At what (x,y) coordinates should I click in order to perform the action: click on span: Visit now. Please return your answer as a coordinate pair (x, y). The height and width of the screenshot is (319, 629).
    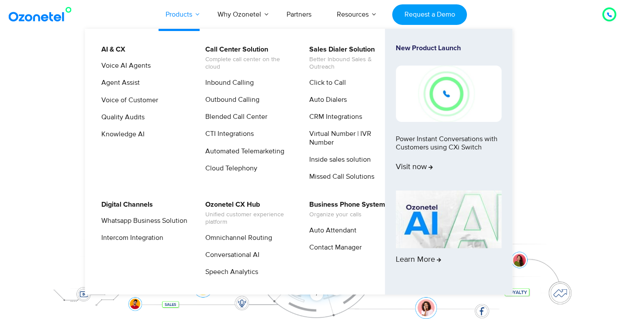
    Looking at the image, I should click on (414, 167).